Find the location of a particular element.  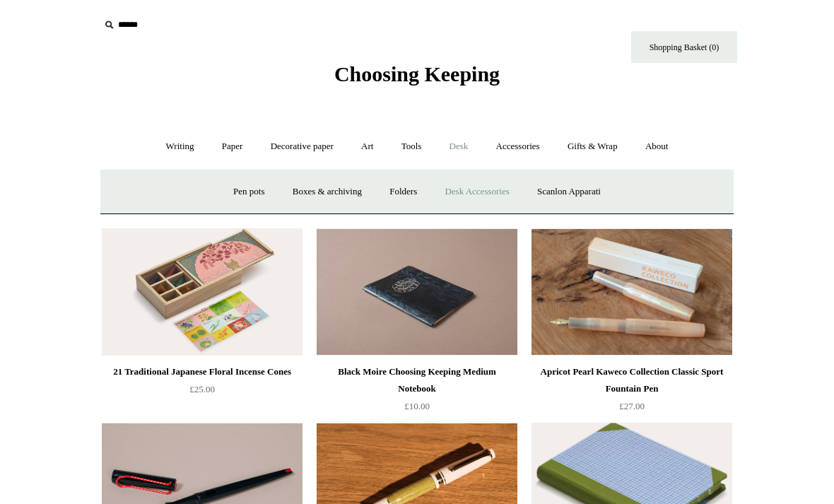

a: Scanlon Apparati is located at coordinates (569, 191).